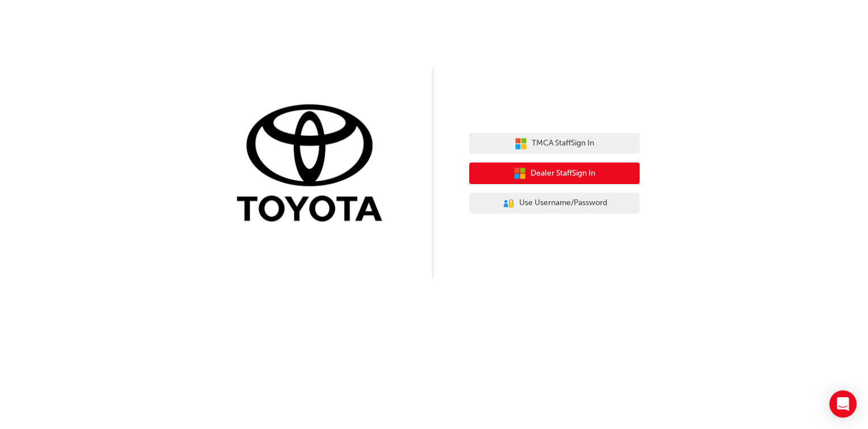 This screenshot has height=429, width=868. What do you see at coordinates (554, 173) in the screenshot?
I see `button: Dealer StaffSign In` at bounding box center [554, 173].